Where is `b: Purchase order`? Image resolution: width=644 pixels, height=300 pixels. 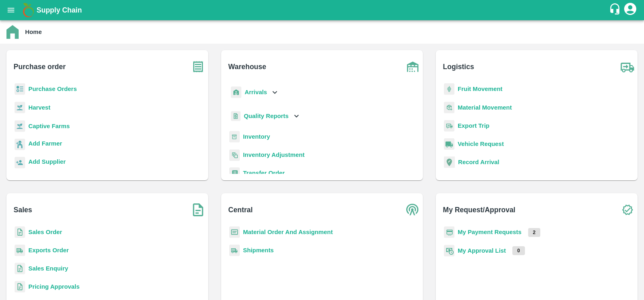 b: Purchase order is located at coordinates (40, 67).